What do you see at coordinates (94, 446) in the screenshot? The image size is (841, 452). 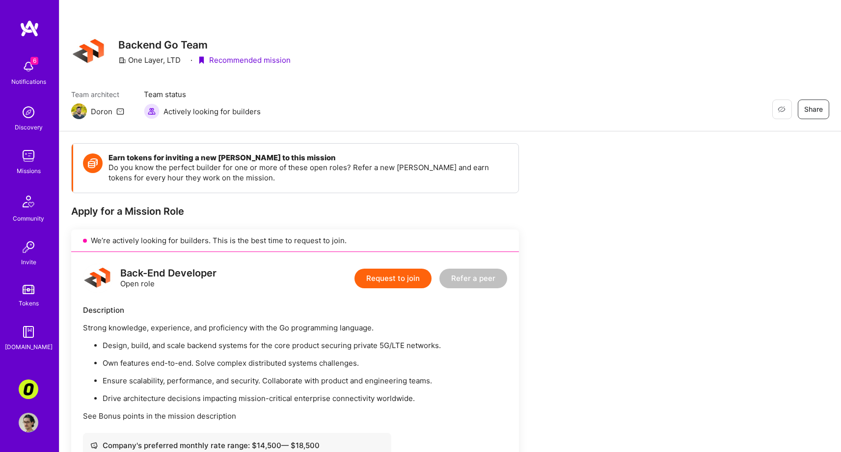 I see `i: icon Cash` at bounding box center [94, 446].